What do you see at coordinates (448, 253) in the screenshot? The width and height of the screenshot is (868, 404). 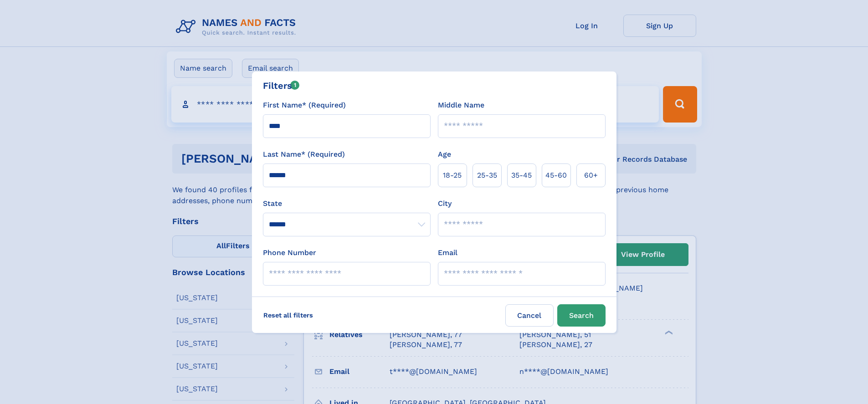 I see `label: Email` at bounding box center [448, 253].